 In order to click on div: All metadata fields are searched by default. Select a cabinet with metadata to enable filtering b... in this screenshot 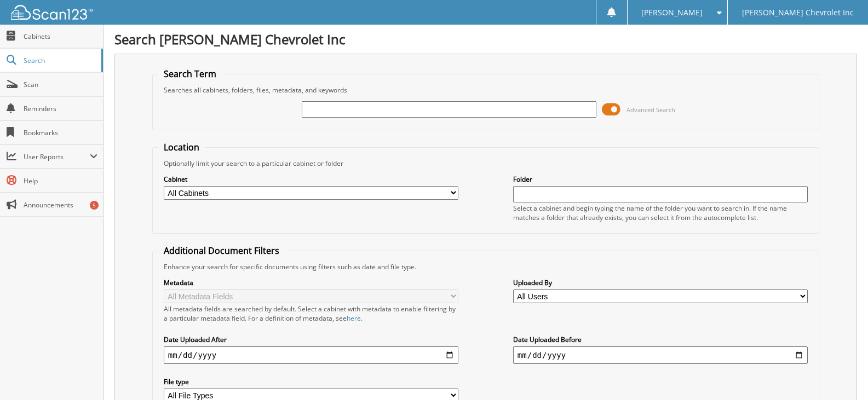, I will do `click(311, 313)`.